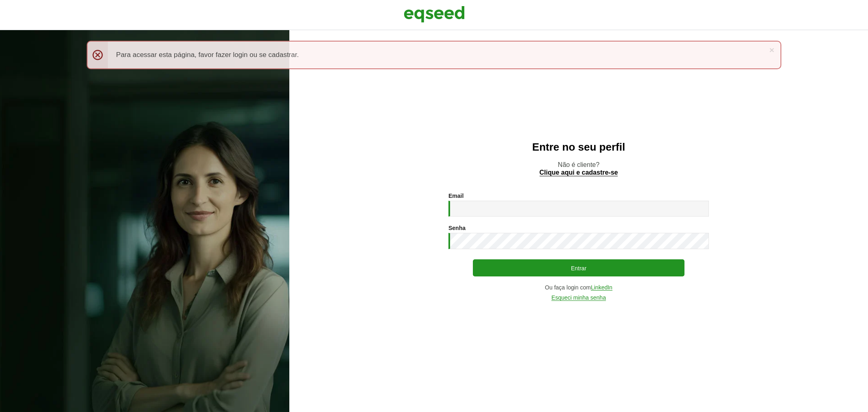  Describe the element at coordinates (457, 228) in the screenshot. I see `label: Senha` at that location.